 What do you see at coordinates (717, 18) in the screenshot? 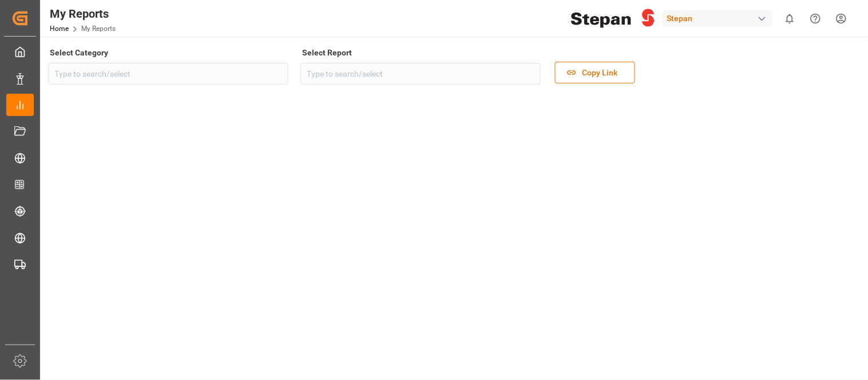
I see `div: Stepan` at bounding box center [717, 18].